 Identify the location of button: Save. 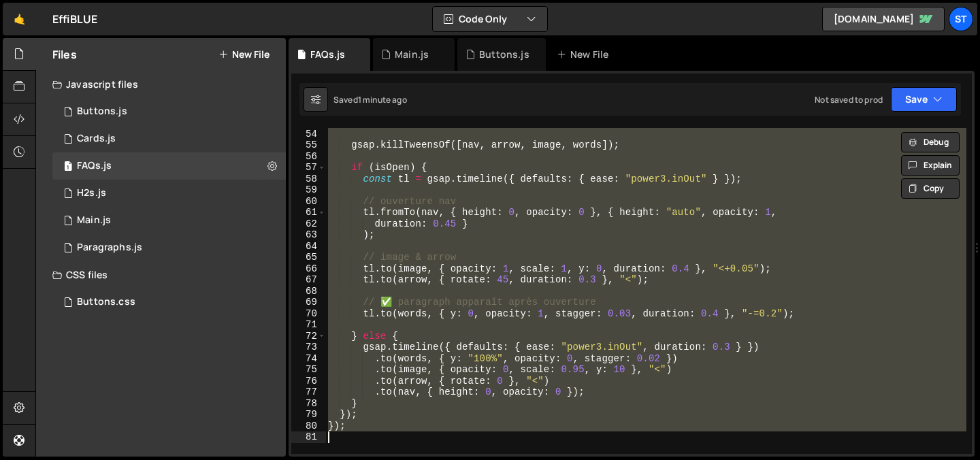
(924, 99).